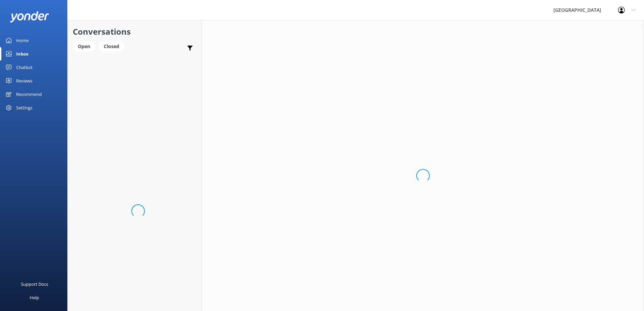  What do you see at coordinates (29, 94) in the screenshot?
I see `div: Recommend` at bounding box center [29, 94].